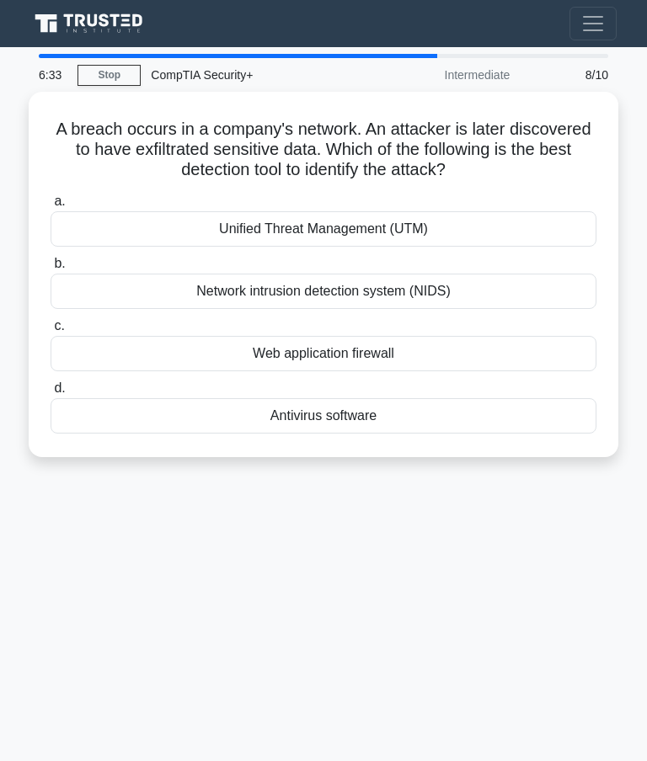 This screenshot has height=761, width=647. Describe the element at coordinates (446, 75) in the screenshot. I see `div: Intermediate` at that location.